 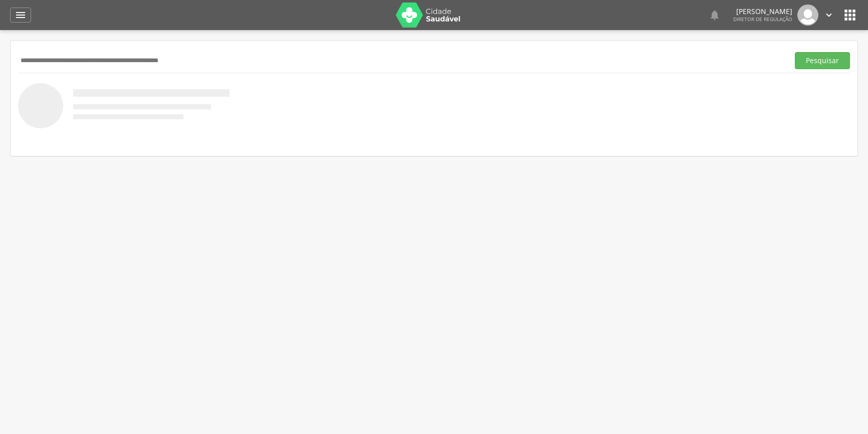 What do you see at coordinates (822, 61) in the screenshot?
I see `button: Pesquisar` at bounding box center [822, 61].